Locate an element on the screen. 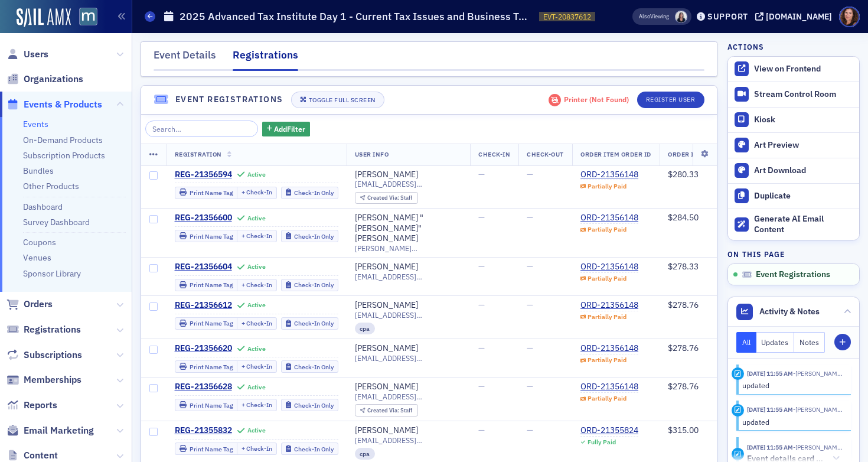 Image resolution: width=868 pixels, height=462 pixels. a: On-Demand Products is located at coordinates (63, 140).